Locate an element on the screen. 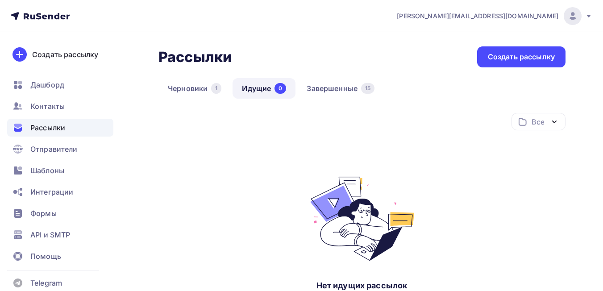 The height and width of the screenshot is (291, 603). span: Помощь is located at coordinates (46, 256).